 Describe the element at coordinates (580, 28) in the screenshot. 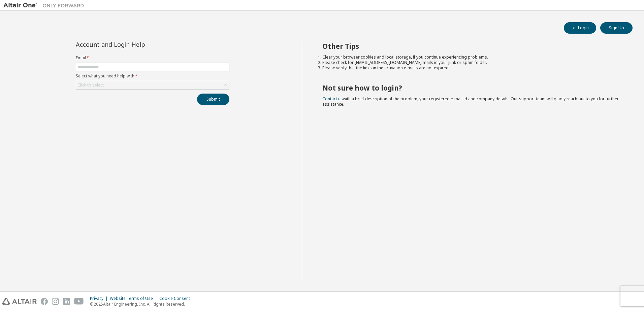

I see `button: Login` at that location.